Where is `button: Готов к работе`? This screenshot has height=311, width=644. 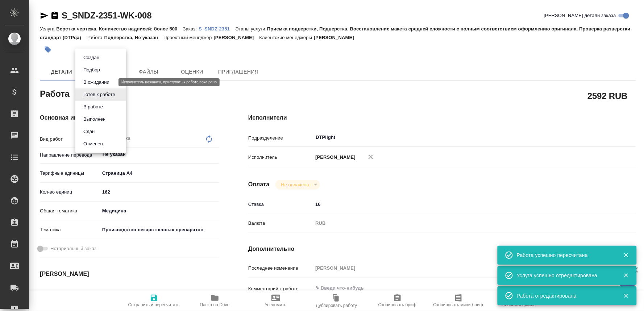
button: Готов к работе is located at coordinates (99, 94).